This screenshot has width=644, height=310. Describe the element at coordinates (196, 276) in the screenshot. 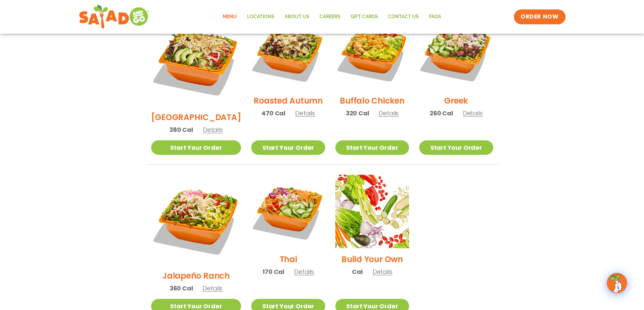

I see `h2: Jalapeño Ranch` at that location.